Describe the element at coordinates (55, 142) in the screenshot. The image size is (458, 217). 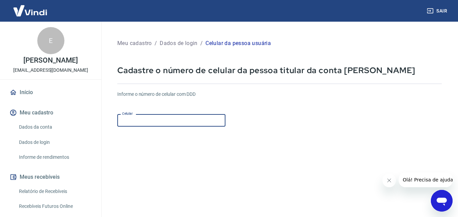
I see `a: Dados de login` at that location.